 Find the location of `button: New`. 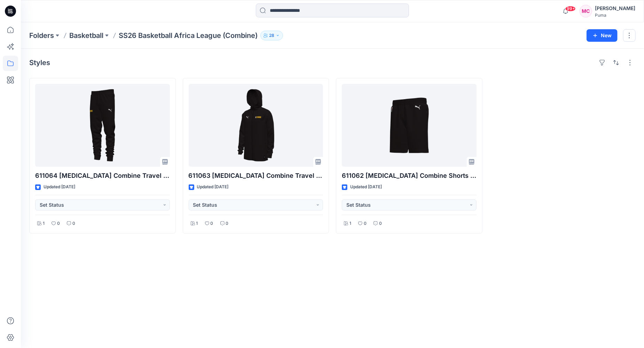

button: New is located at coordinates (602, 36).